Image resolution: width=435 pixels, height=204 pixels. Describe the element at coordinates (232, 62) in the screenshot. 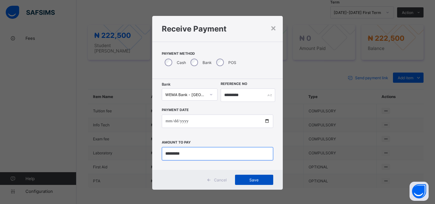

I see `label: POS` at that location.